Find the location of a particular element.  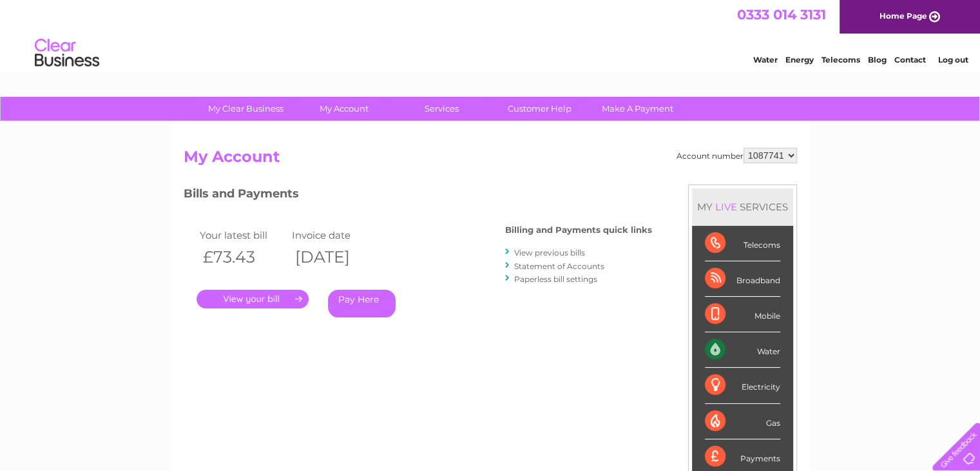

span: 0333 014 3131 is located at coordinates (781, 15).